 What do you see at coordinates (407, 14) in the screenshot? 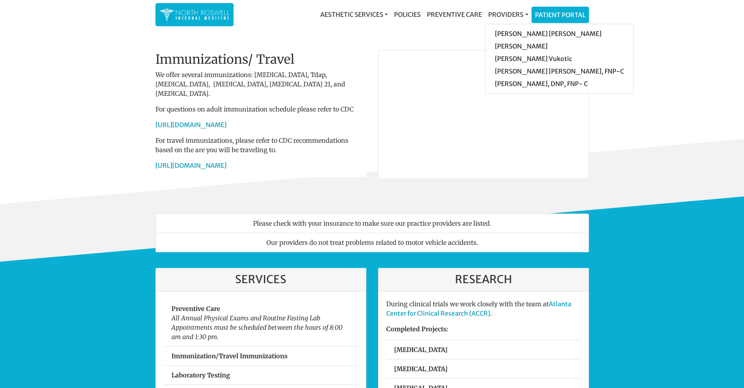
I see `a: Policies` at bounding box center [407, 14].